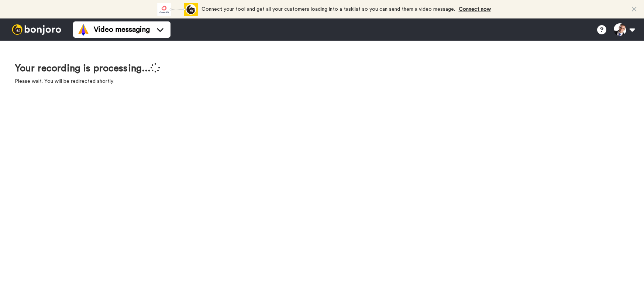 The height and width of the screenshot is (306, 644). Describe the element at coordinates (84, 30) in the screenshot. I see `img: vm-color.svg` at that location.